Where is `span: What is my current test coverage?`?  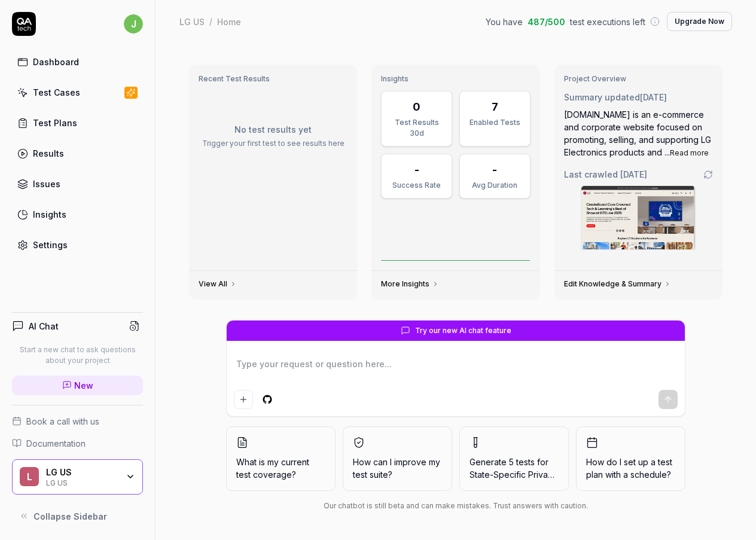 span: What is my current test coverage? is located at coordinates (281, 469).